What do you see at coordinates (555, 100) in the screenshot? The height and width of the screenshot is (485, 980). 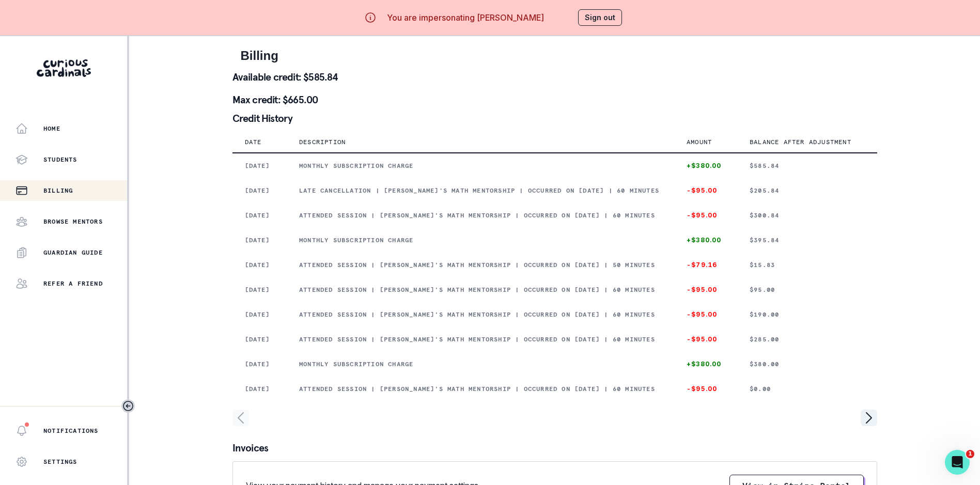 I see `p: Max credit: $665.00` at bounding box center [555, 100].